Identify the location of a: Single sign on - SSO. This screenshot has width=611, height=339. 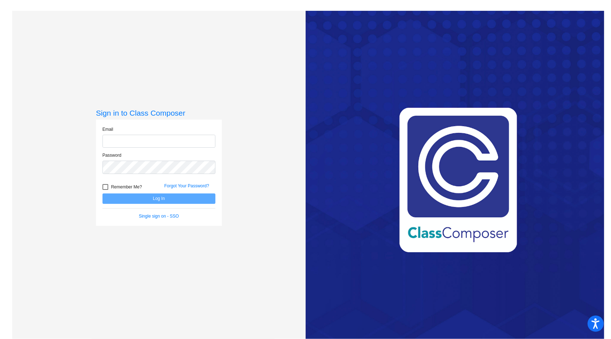
(159, 216).